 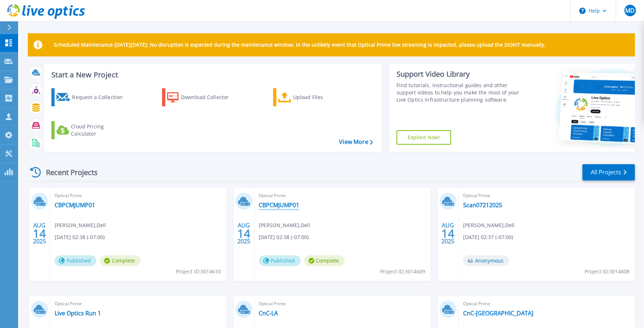 I want to click on span: Project ID: 3014609, so click(x=403, y=272).